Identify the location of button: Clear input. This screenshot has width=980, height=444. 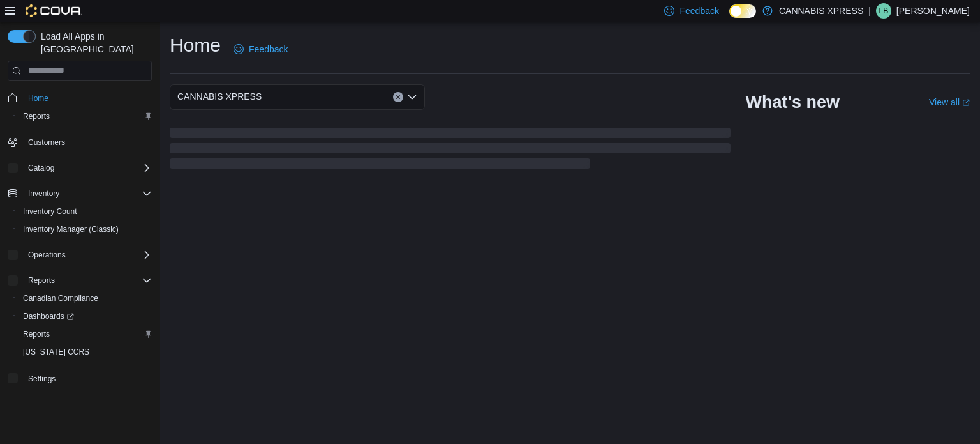
(398, 97).